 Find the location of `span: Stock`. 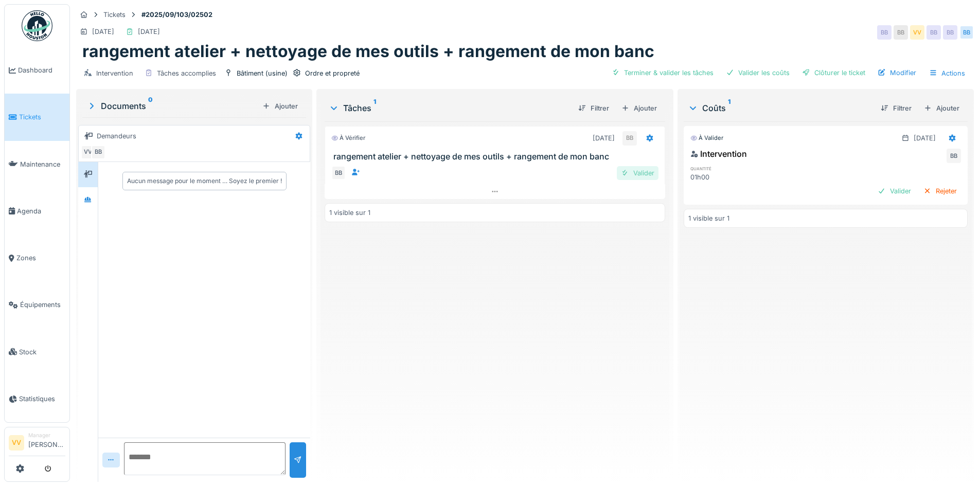

span: Stock is located at coordinates (42, 352).